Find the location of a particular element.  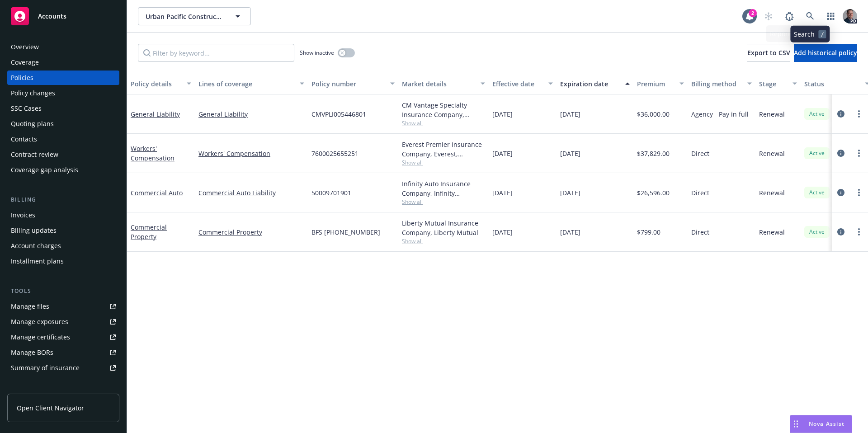

button: Billing method is located at coordinates (722, 84).